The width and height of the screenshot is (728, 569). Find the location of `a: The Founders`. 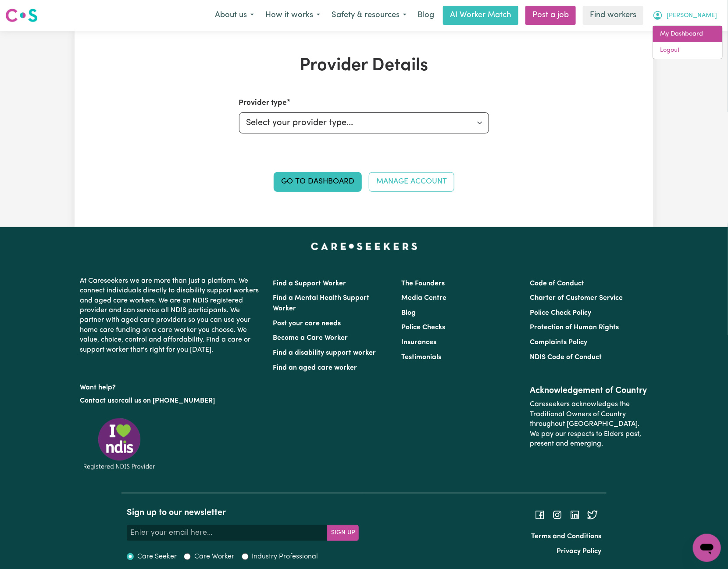

a: The Founders is located at coordinates (423, 283).